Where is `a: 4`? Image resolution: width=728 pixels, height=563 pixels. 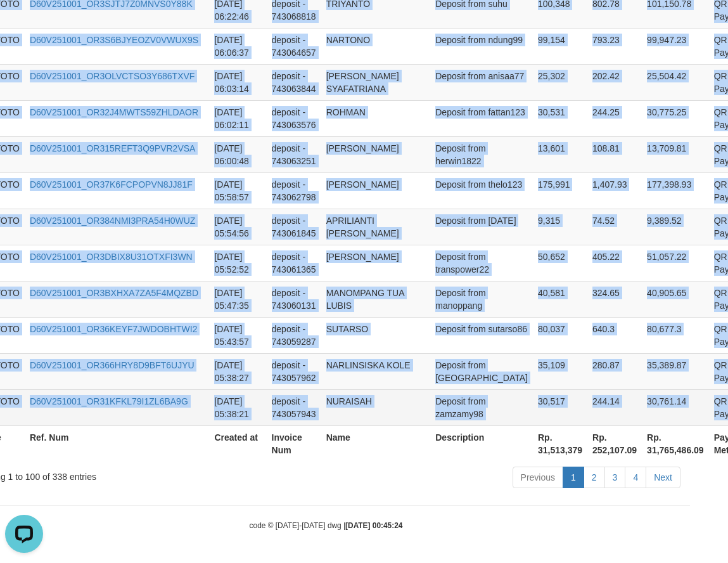
a: 4 is located at coordinates (636, 477).